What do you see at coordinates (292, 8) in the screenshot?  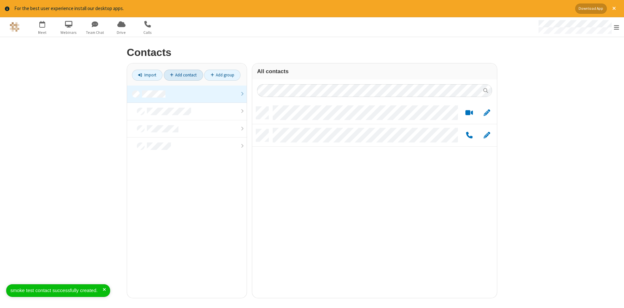 I see `div: For the best user experience install our desktop apps.` at bounding box center [292, 8].